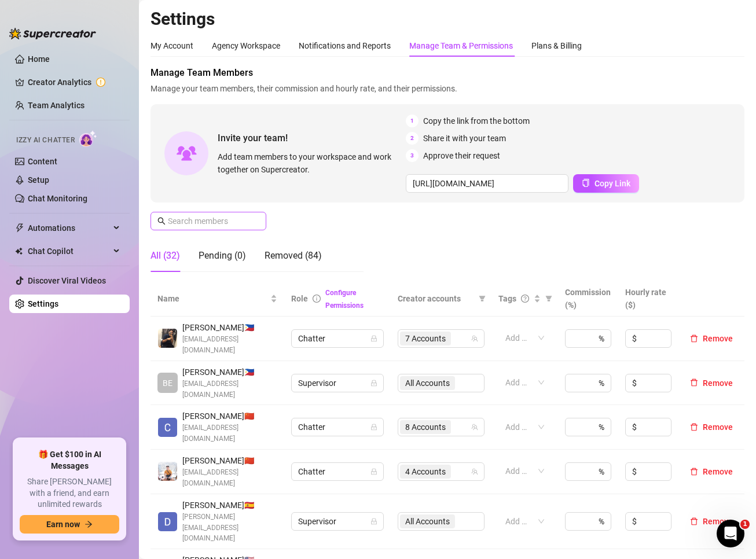  Describe the element at coordinates (311, 138) in the screenshot. I see `span: Invite your team!` at that location.